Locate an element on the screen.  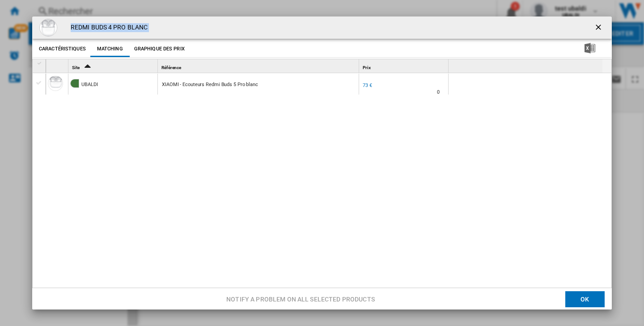
span: Site is located at coordinates (76, 68).